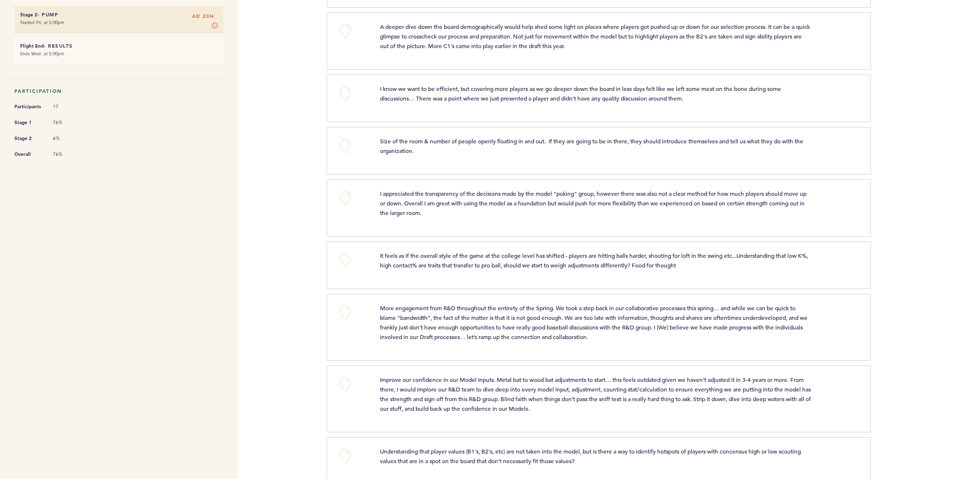  Describe the element at coordinates (118, 14) in the screenshot. I see `h6: - Pump` at that location.